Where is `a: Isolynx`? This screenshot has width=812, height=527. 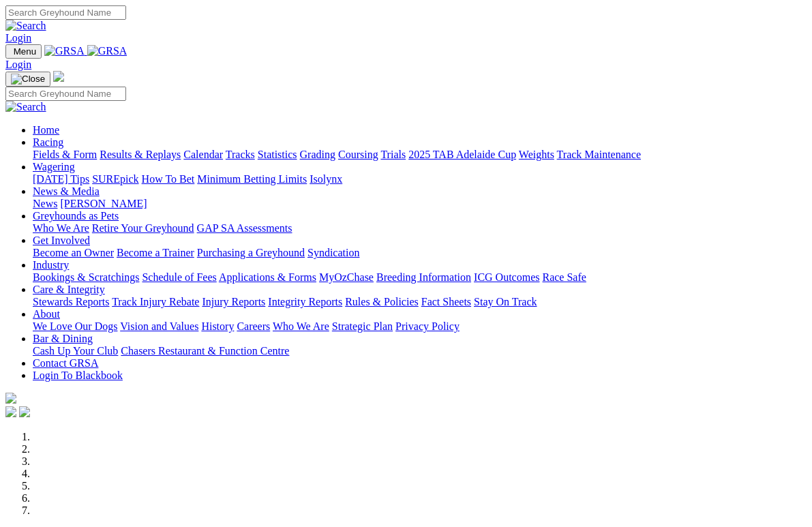
a: Isolynx is located at coordinates (325, 178).